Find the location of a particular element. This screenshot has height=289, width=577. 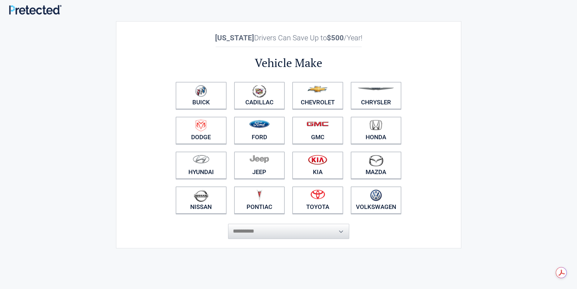

a: Ford is located at coordinates (260, 130).